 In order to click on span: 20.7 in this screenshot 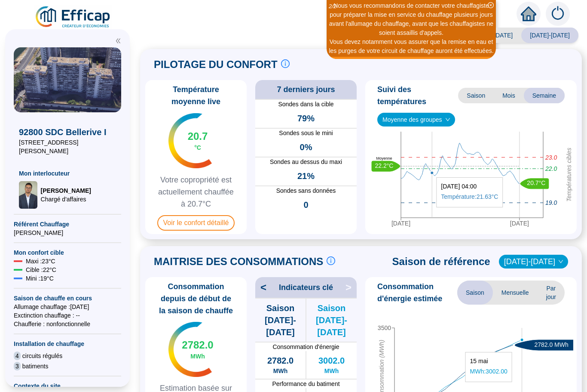, I will do `click(197, 136)`.